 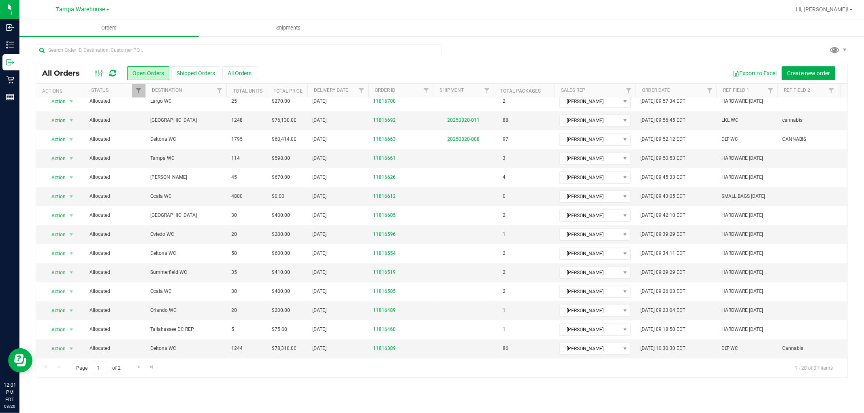 I want to click on span: $75.00, so click(x=279, y=330).